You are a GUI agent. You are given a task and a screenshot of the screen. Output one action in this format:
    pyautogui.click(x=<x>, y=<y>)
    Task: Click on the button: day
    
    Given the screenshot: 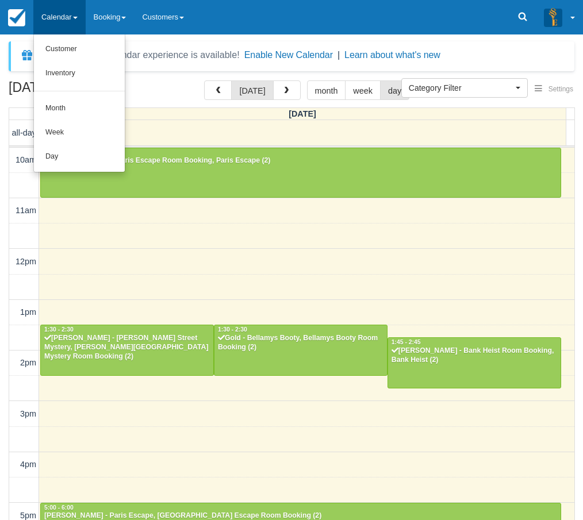 What is the action you would take?
    pyautogui.click(x=394, y=90)
    